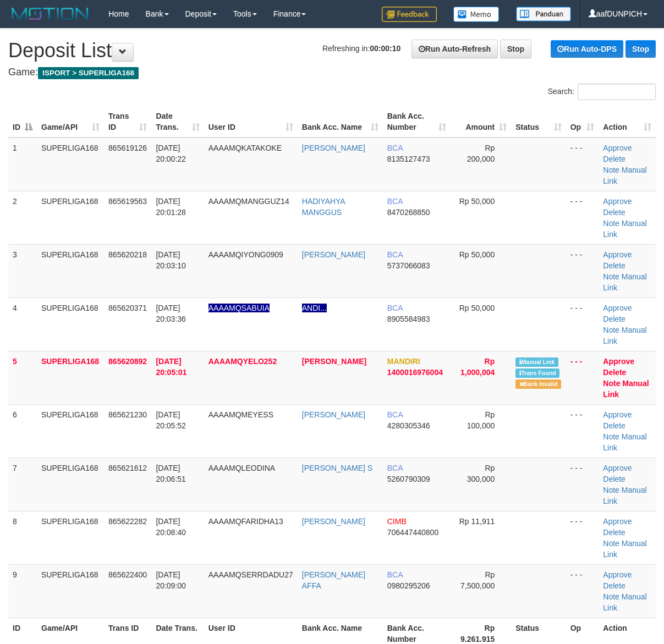 Image resolution: width=664 pixels, height=644 pixels. Describe the element at coordinates (245, 148) in the screenshot. I see `span: AAAAMQKATAKOKE` at that location.